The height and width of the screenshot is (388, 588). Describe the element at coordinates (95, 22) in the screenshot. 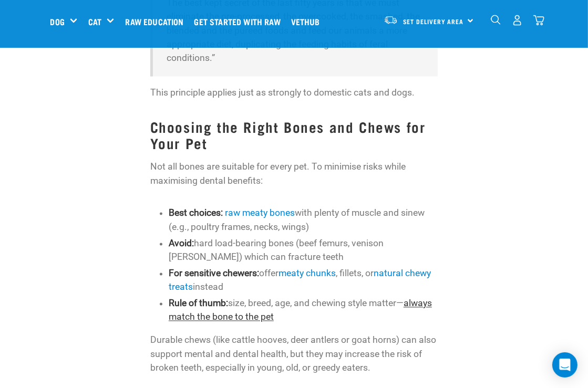

I see `a: Cat` at that location.